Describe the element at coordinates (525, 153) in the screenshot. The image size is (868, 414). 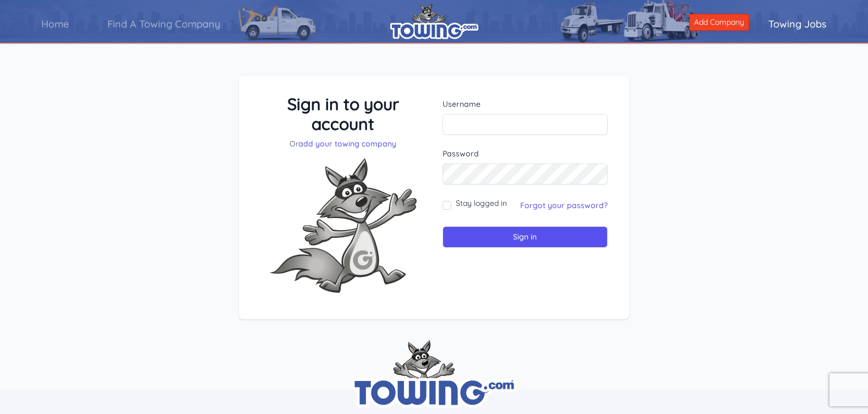
I see `label: Password` at that location.